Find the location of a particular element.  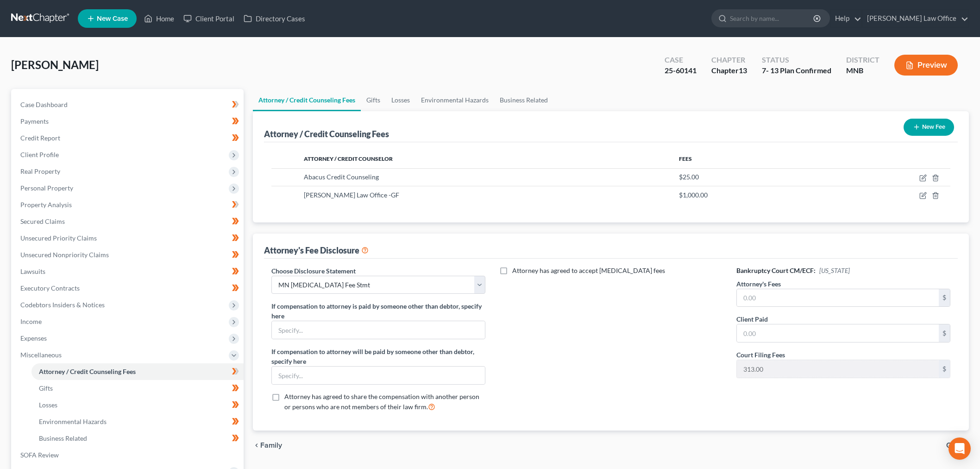

div: Status is located at coordinates (797, 60).